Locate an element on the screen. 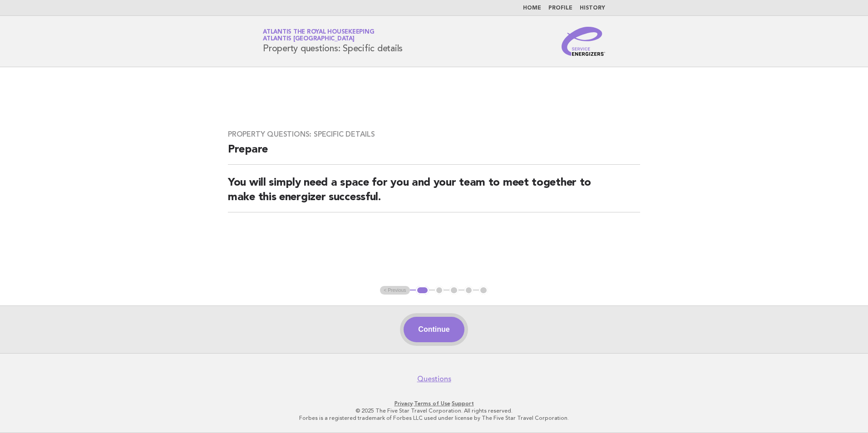  p: Forbes is a registered trademark of Forbes LLC used under license by The Five Star Travel Corpora... is located at coordinates (434, 418).